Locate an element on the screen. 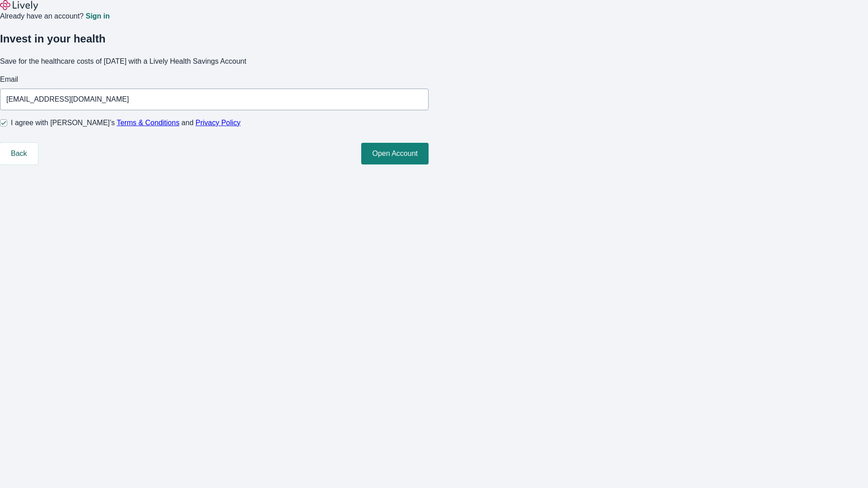  a: Privacy Policy is located at coordinates (218, 122).